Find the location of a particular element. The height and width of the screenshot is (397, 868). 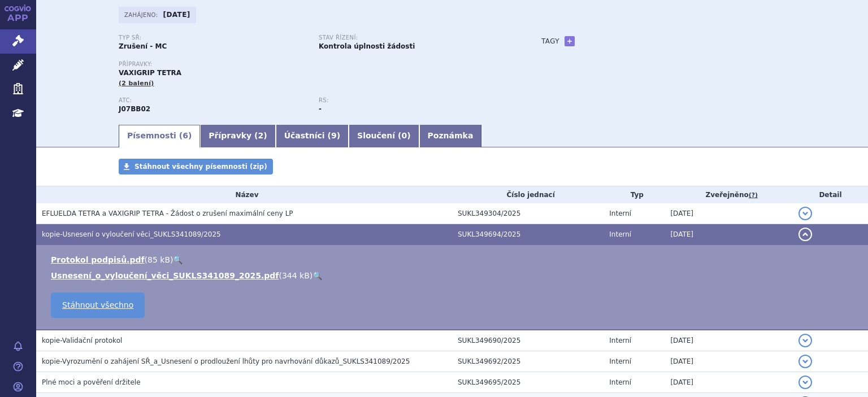

td: SUKL349695/2025 is located at coordinates (528, 383).